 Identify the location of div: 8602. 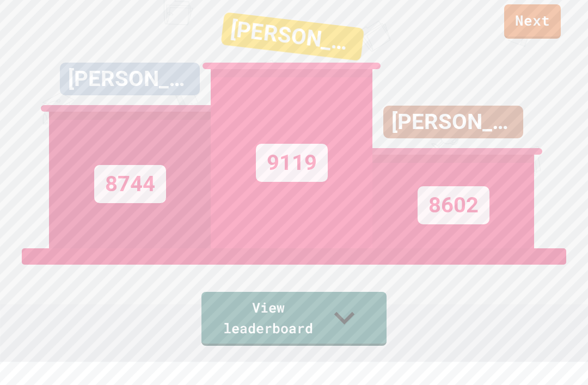
(454, 205).